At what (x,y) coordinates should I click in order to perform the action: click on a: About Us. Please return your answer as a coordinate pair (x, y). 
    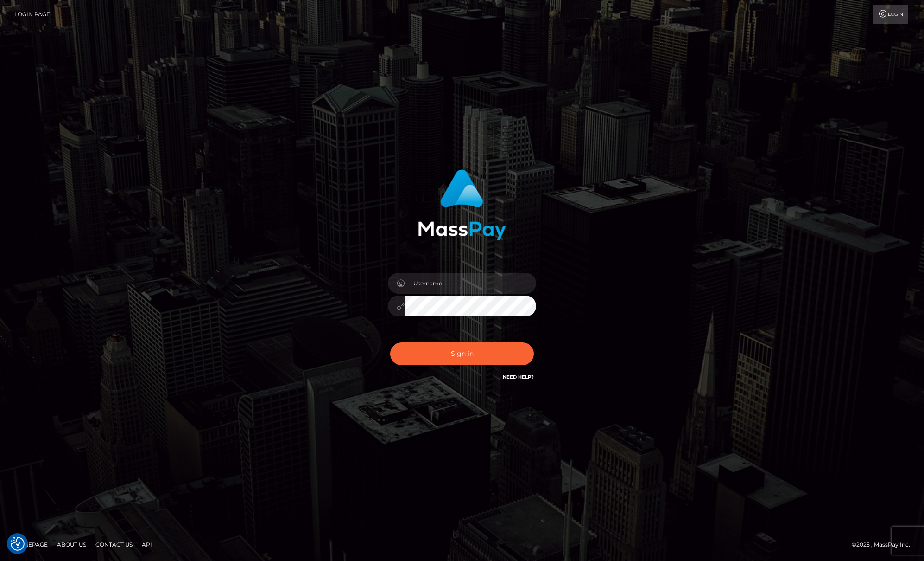
    Looking at the image, I should click on (71, 544).